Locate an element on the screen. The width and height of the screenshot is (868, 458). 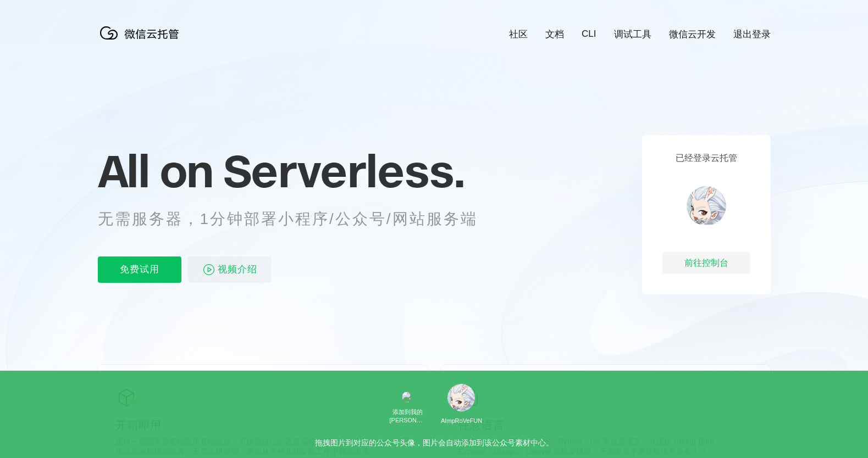
a: CLI is located at coordinates (589, 34).